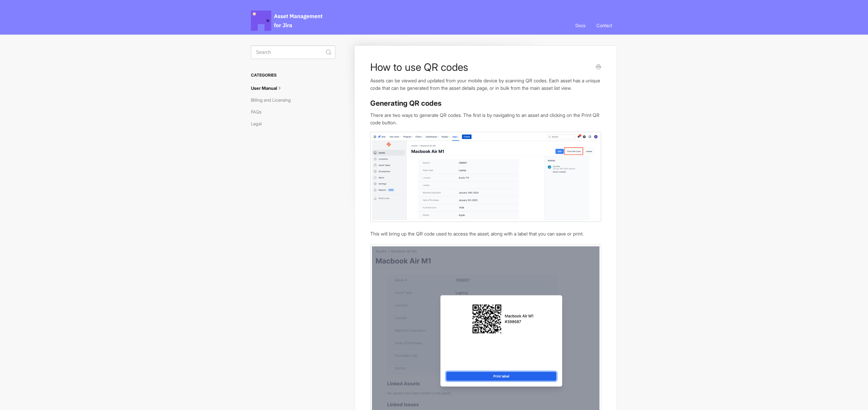  I want to click on a: FAQs, so click(259, 112).